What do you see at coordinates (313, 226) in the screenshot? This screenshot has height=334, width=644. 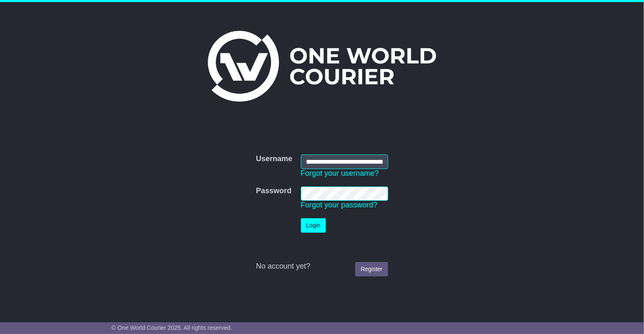 I see `button: Login` at bounding box center [313, 226].